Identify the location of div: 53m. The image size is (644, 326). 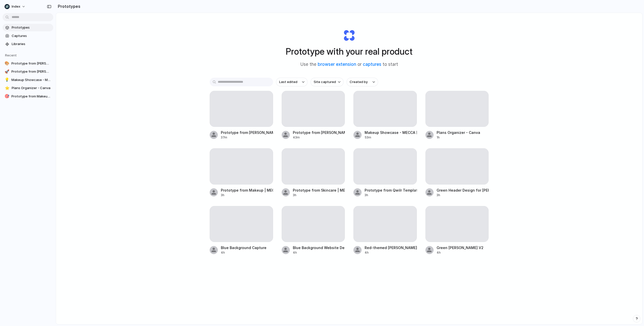
(391, 137).